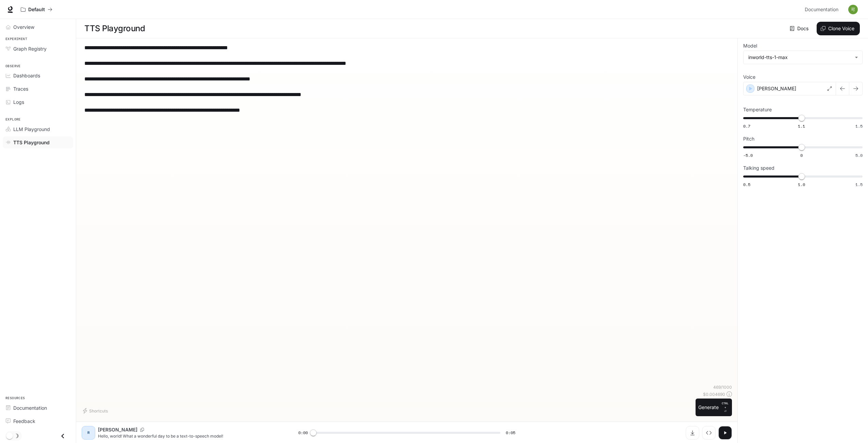  What do you see at coordinates (36, 9) in the screenshot?
I see `button: All workspaces` at bounding box center [36, 9].